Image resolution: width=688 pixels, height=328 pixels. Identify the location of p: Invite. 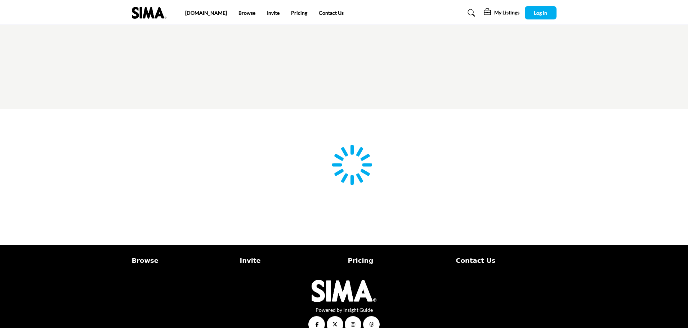
(290, 260).